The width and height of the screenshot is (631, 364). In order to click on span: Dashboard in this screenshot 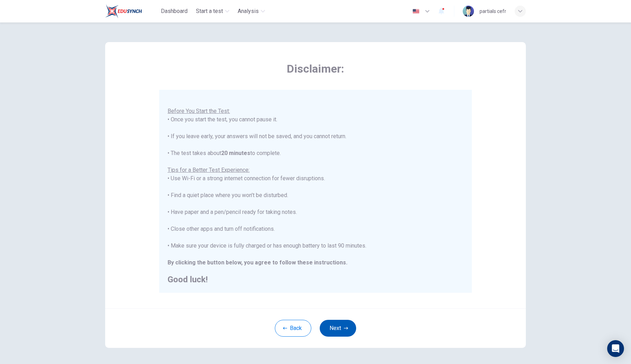, I will do `click(174, 11)`.